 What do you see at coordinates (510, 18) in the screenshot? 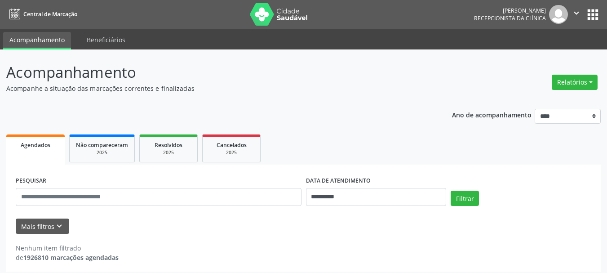
I see `span: Recepcionista da clínica` at bounding box center [510, 18].